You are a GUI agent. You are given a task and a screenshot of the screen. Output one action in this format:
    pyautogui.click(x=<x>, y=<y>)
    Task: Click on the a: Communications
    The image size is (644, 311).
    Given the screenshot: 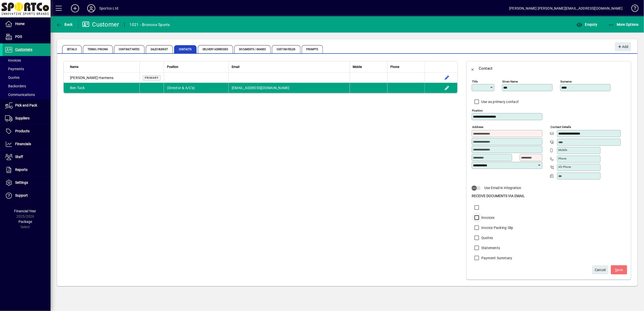 What is the action you would take?
    pyautogui.click(x=27, y=94)
    